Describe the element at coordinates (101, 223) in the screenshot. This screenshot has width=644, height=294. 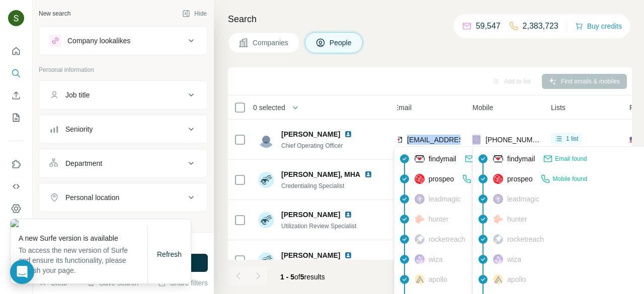
I see `img: d95af632-a977-49f0-9a42-5aa5cef56361` at that location.